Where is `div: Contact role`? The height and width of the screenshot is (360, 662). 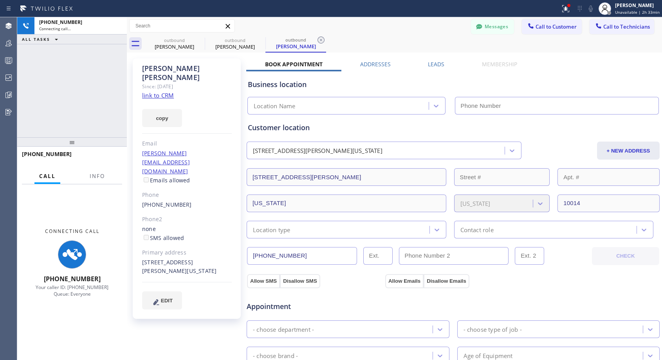 div: Contact role is located at coordinates (477, 229).